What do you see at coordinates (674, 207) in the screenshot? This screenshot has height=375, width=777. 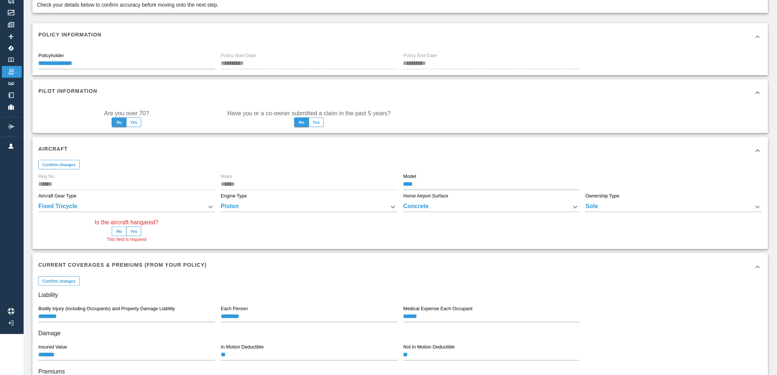 I see `div: Sole` at bounding box center [674, 207].